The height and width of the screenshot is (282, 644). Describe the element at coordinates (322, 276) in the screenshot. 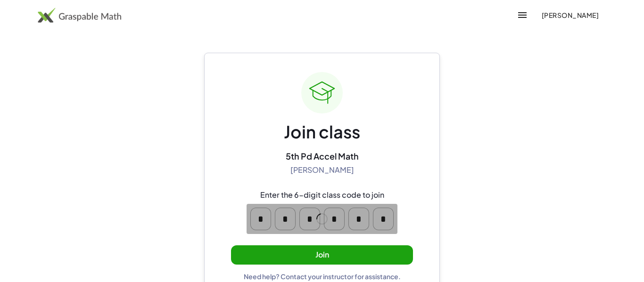

I see `div: Need help? Contact your instructor for assistance.` at that location.